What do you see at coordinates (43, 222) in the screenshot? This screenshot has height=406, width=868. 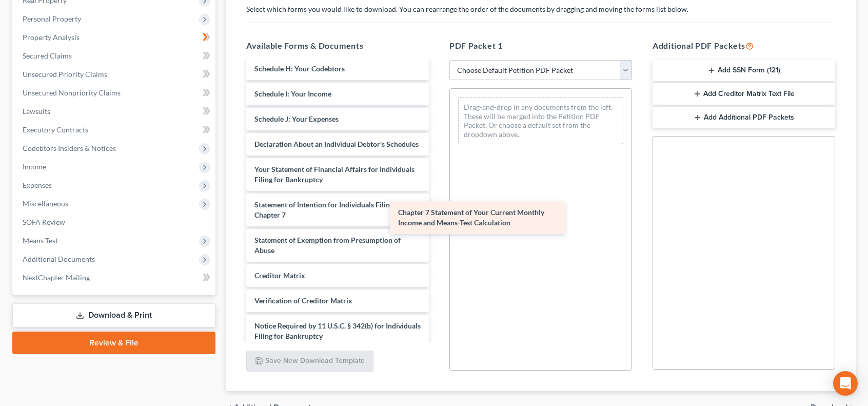 I see `span: SOFA Review` at bounding box center [43, 222].